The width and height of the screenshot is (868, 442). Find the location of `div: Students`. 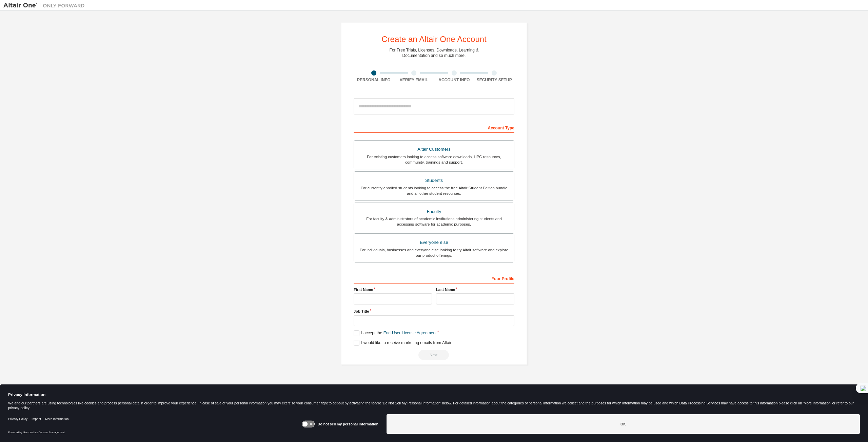

div: Students is located at coordinates (434, 180).